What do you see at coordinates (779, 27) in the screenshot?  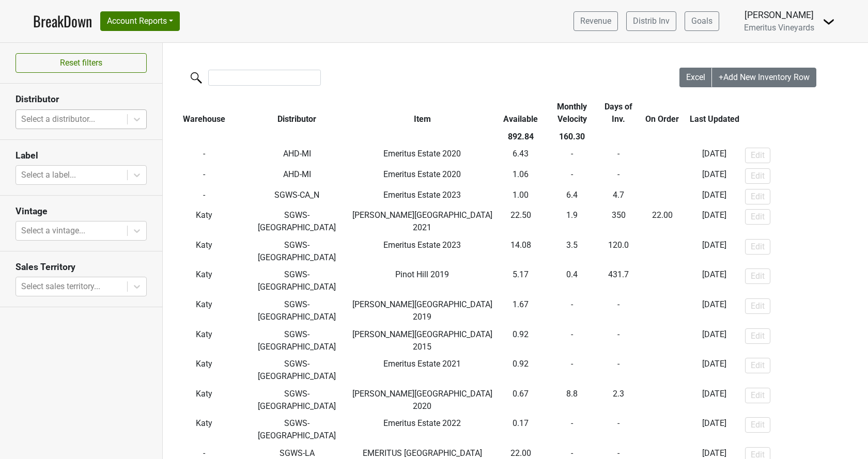 I see `span: Emeritus Vineyards` at bounding box center [779, 27].